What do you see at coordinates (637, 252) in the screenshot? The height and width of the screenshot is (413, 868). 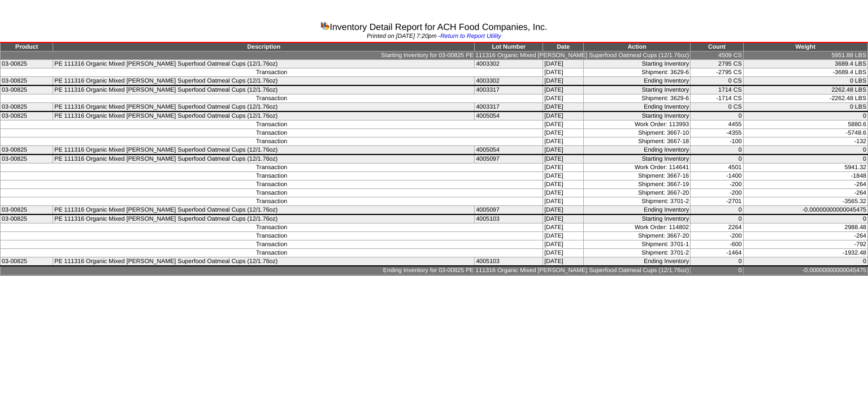 I see `td: Shipment: 3701-2` at bounding box center [637, 252].